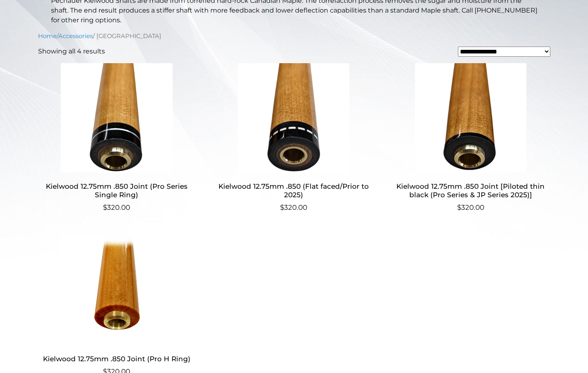  I want to click on select: Shop order, so click(504, 51).